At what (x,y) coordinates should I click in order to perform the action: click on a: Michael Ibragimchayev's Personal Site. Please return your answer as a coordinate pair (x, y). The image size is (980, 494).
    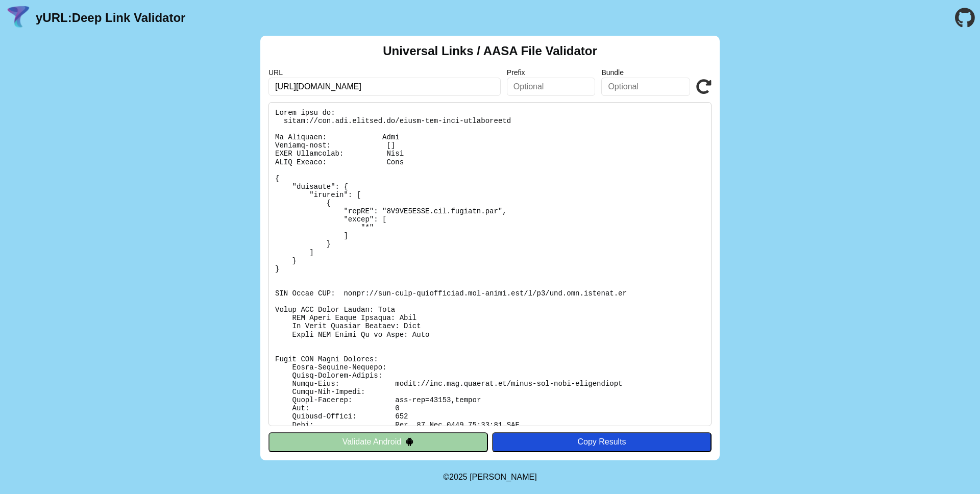
    Looking at the image, I should click on (503, 477).